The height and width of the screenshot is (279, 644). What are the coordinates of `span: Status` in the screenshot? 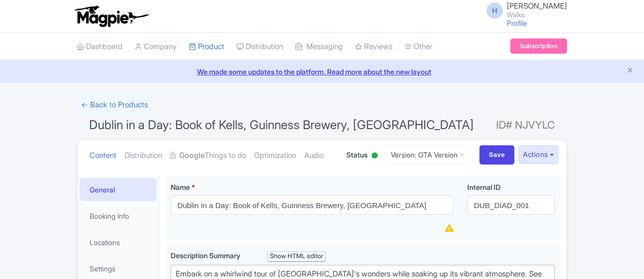 It's located at (357, 155).